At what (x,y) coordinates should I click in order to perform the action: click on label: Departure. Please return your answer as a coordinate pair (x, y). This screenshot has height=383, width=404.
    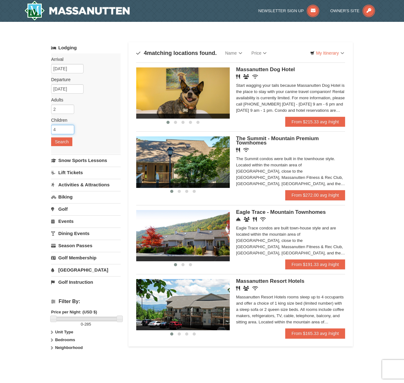
    Looking at the image, I should click on (84, 80).